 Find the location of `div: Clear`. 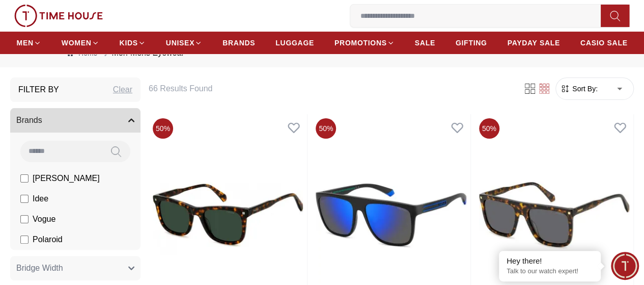

div: Clear is located at coordinates (123, 90).